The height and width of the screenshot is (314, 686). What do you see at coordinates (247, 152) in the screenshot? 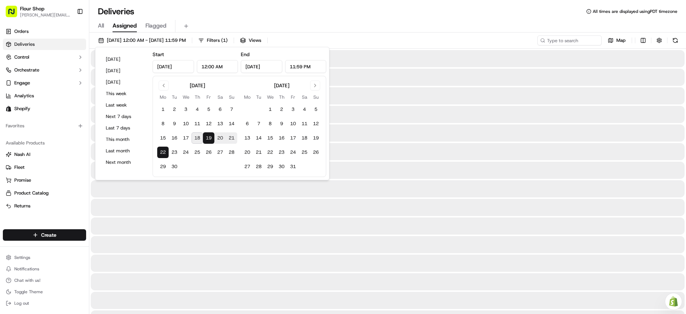
I see `button: 20` at bounding box center [247, 152].